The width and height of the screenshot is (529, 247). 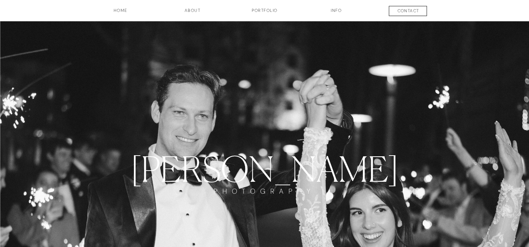 I want to click on h1: PHOTOGRAPHY, so click(x=265, y=198).